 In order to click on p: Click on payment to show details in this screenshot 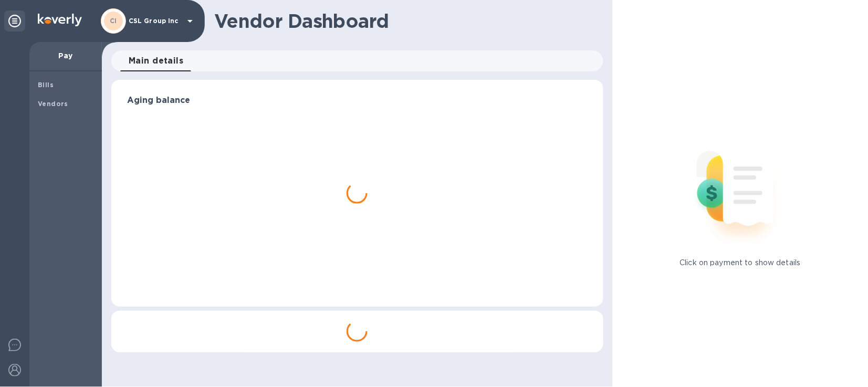, I will do `click(740, 263)`.